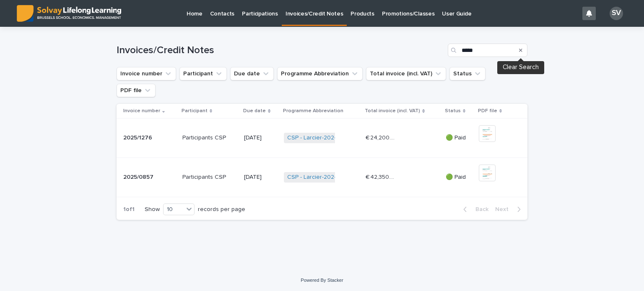 The height and width of the screenshot is (291, 644). Describe the element at coordinates (252, 74) in the screenshot. I see `button: Due date` at that location.